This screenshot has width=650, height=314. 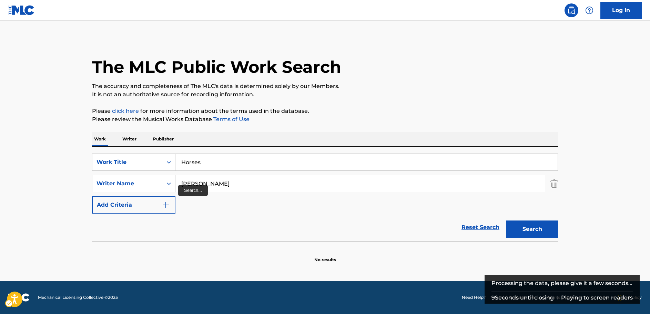 I want to click on a: Reset Search, so click(x=481, y=227).